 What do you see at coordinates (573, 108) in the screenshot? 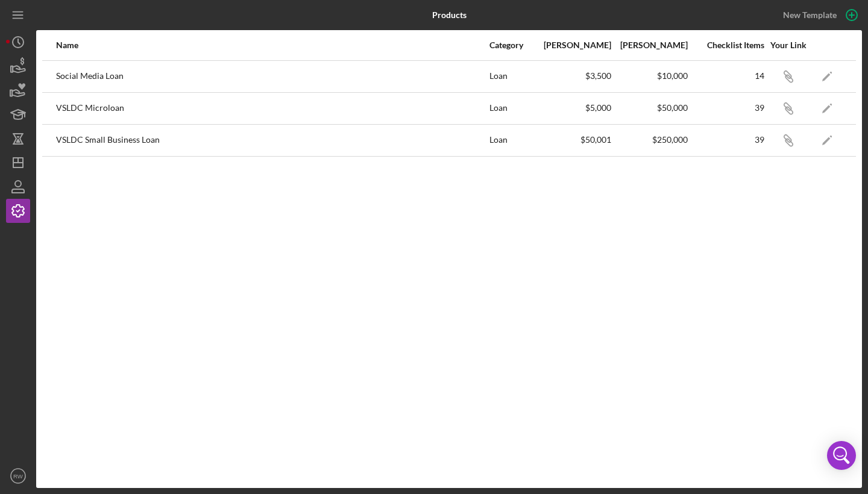
I see `div: $5,000` at bounding box center [573, 108].